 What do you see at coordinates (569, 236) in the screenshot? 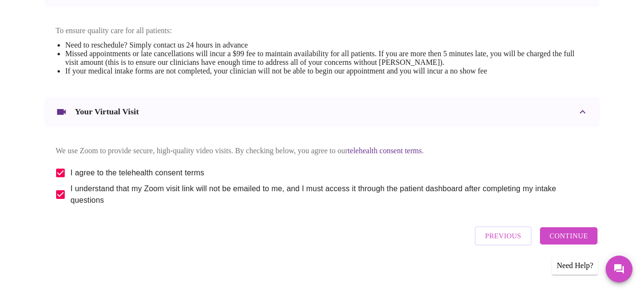
I see `span: Continue` at bounding box center [569, 236].